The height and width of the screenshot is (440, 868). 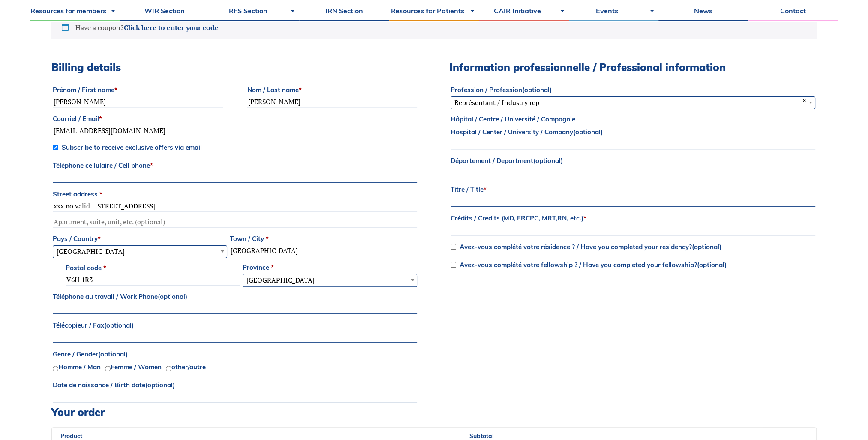 I want to click on label: Profession / Profession, so click(x=632, y=90).